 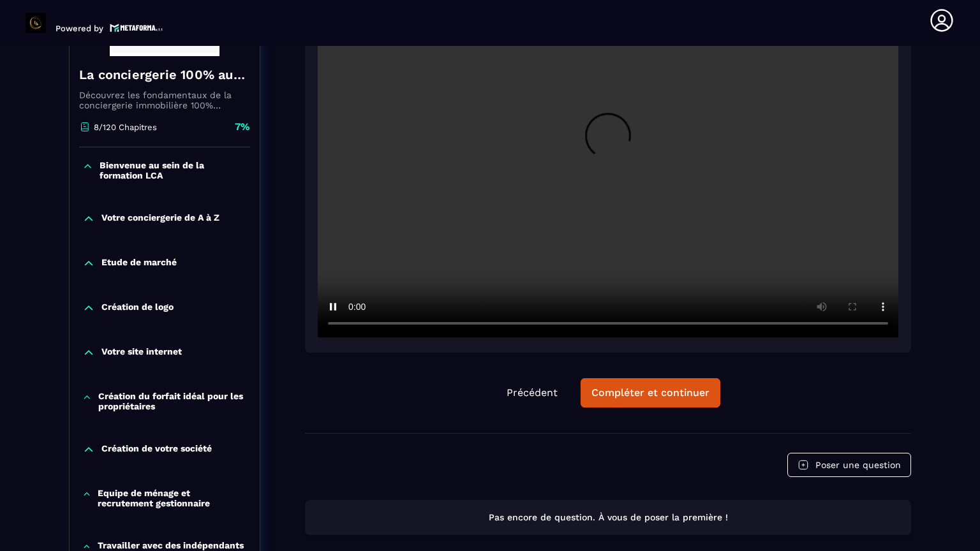 I want to click on p: Votre site internet, so click(x=142, y=353).